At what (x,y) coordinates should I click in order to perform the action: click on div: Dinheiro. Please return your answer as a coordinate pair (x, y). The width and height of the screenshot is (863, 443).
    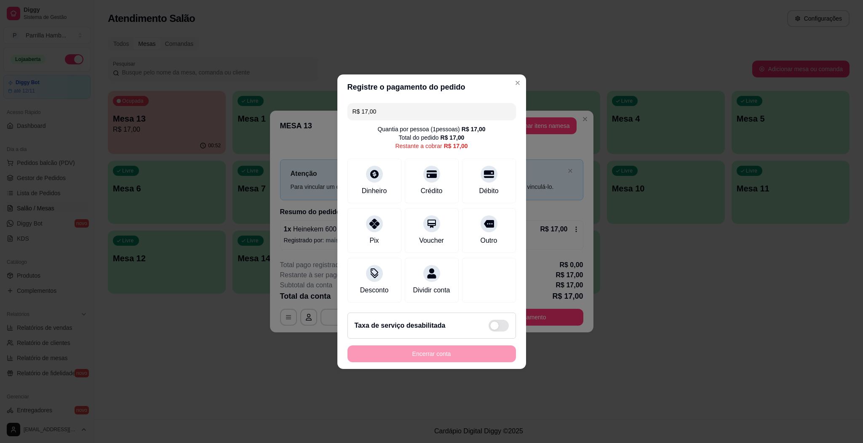
    Looking at the image, I should click on (374, 191).